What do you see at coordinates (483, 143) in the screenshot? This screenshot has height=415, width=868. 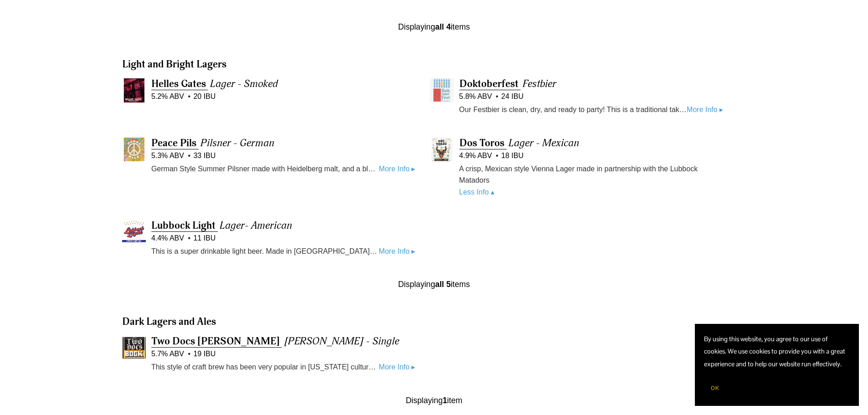 I see `a: Dos Toros` at bounding box center [483, 143].